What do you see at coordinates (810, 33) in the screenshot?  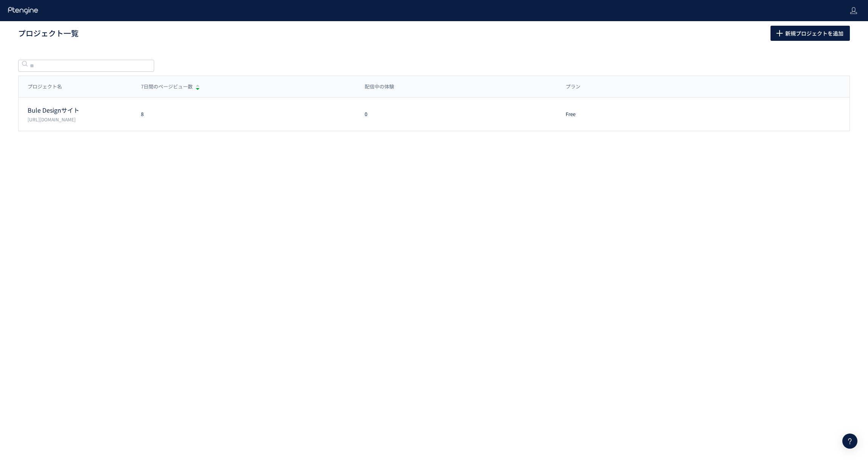 I see `button: 新規プロジェクトを追加` at bounding box center [810, 33].